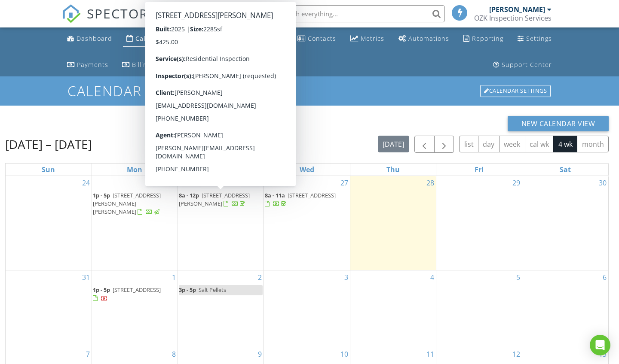 Image resolution: width=619 pixels, height=364 pixels. I want to click on a: Go to August 30, 2025, so click(603, 183).